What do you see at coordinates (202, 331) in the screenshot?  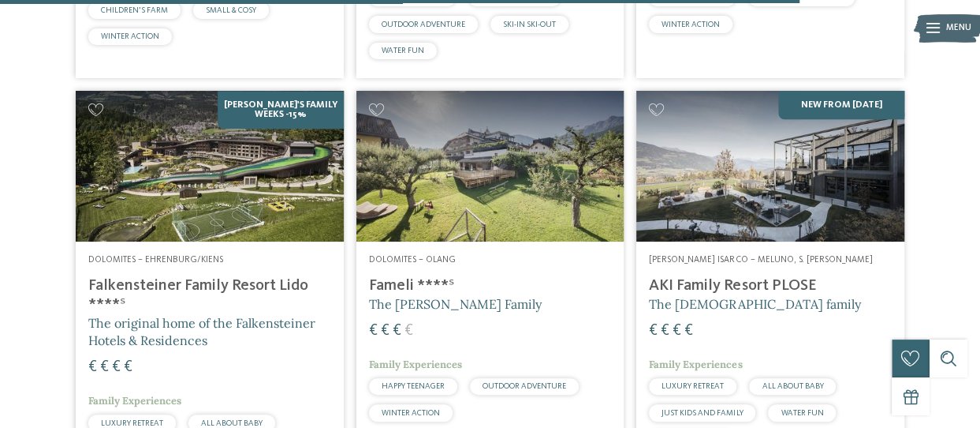 I see `span: The original home of the Falkensteiner Hotels & Residences` at bounding box center [202, 331].